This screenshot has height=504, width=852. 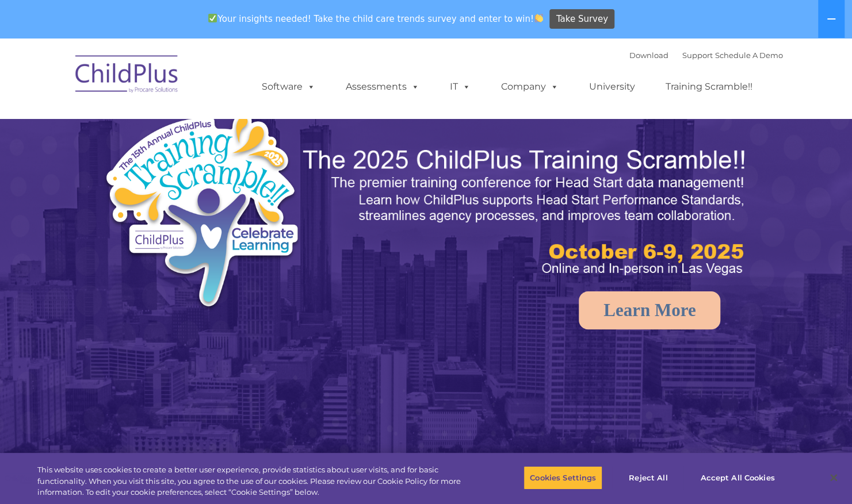 What do you see at coordinates (649, 310) in the screenshot?
I see `a: Learn More` at bounding box center [649, 310].